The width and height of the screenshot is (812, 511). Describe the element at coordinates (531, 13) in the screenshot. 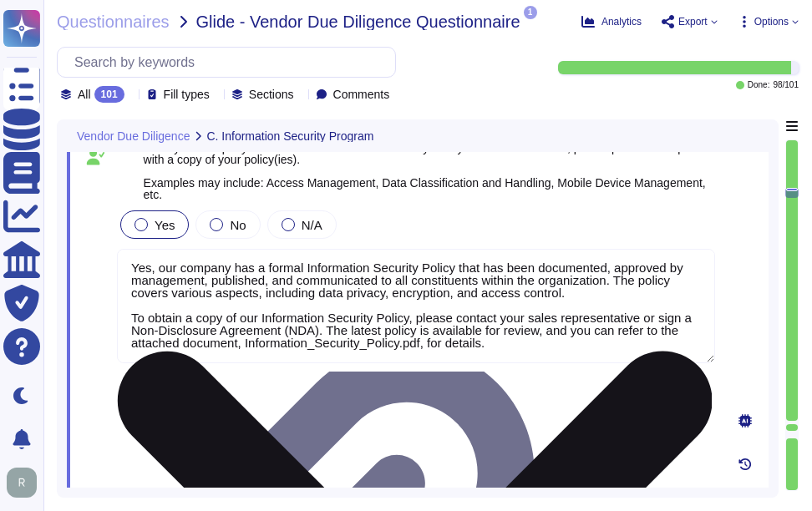

I see `span: 1` at that location.